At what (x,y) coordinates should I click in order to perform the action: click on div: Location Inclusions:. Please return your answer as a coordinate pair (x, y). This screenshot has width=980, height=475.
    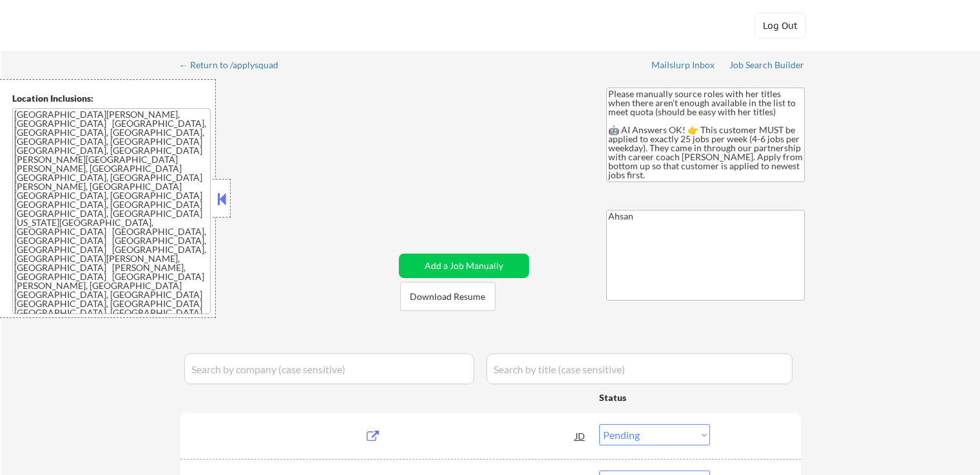
    Looking at the image, I should click on (112, 99).